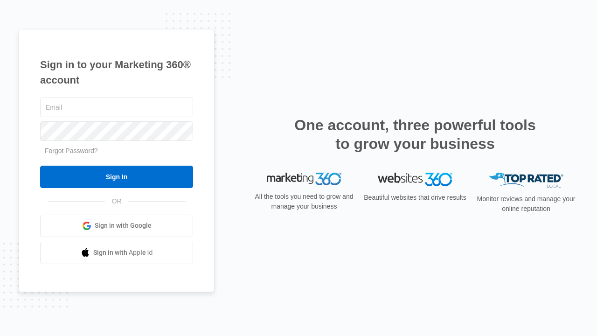 Image resolution: width=597 pixels, height=336 pixels. I want to click on img: Marketing 360, so click(304, 179).